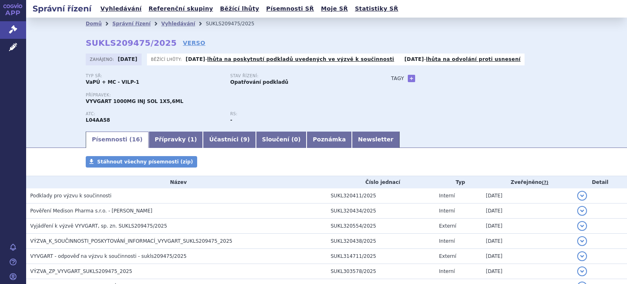 The height and width of the screenshot is (284, 627). Describe the element at coordinates (181, 9) in the screenshot. I see `a: Referenční skupiny` at that location.